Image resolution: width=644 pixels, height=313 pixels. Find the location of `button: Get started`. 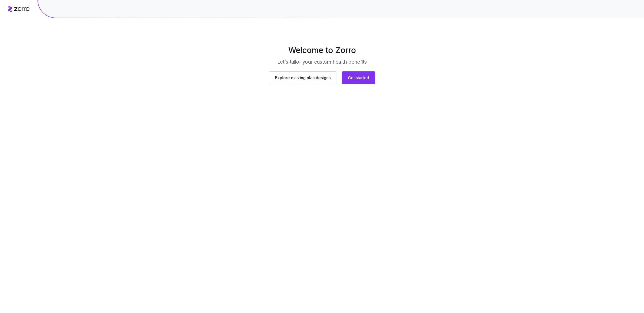

button: Get started is located at coordinates (359, 78).